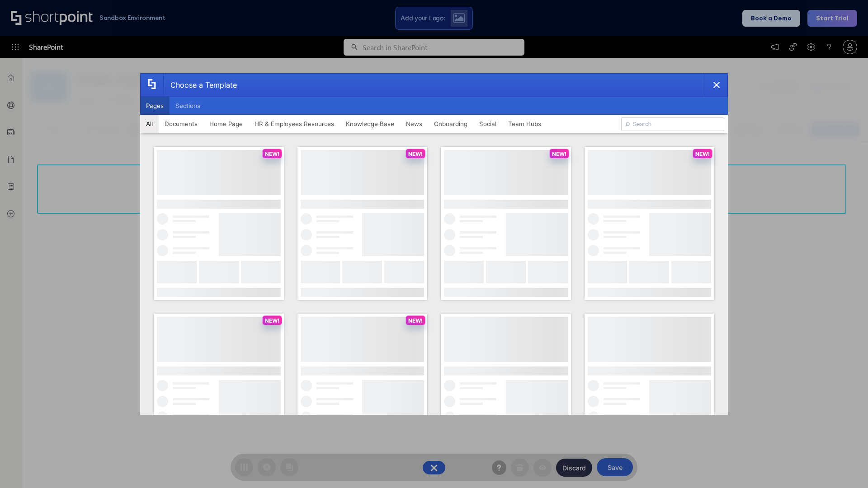 This screenshot has width=868, height=488. What do you see at coordinates (524, 124) in the screenshot?
I see `button: Team Hubs` at bounding box center [524, 124].